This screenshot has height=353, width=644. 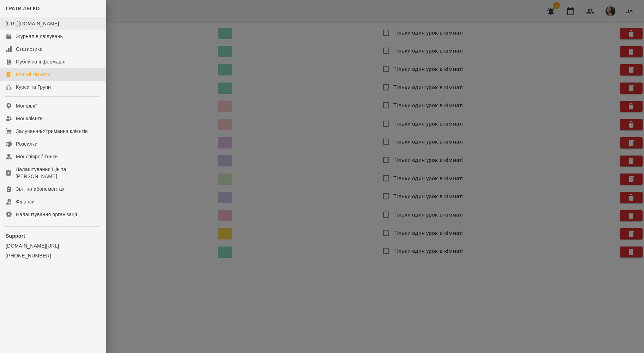 What do you see at coordinates (33, 74) in the screenshot?
I see `div: Класні кімнати` at bounding box center [33, 74].